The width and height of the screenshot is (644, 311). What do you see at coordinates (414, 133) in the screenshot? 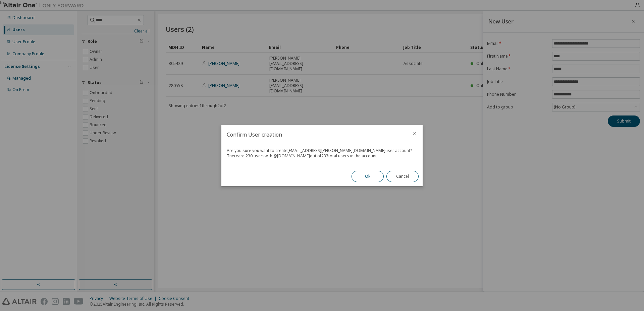
I see `button: close` at bounding box center [414, 133].